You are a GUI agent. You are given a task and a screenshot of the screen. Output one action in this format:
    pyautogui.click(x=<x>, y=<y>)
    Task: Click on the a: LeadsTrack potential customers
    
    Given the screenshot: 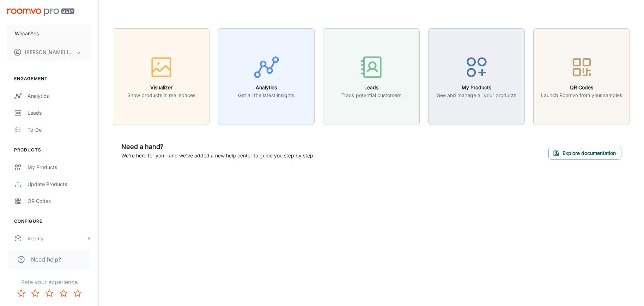 What is the action you would take?
    pyautogui.click(x=371, y=76)
    